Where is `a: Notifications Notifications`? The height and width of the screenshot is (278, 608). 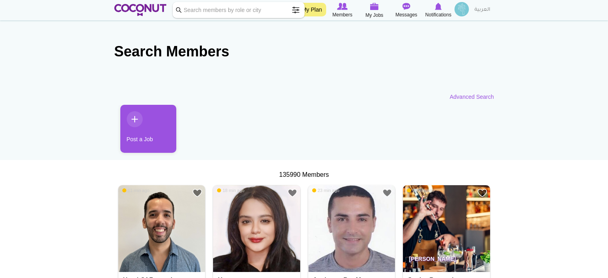
a: Notifications Notifications is located at coordinates (439, 10).